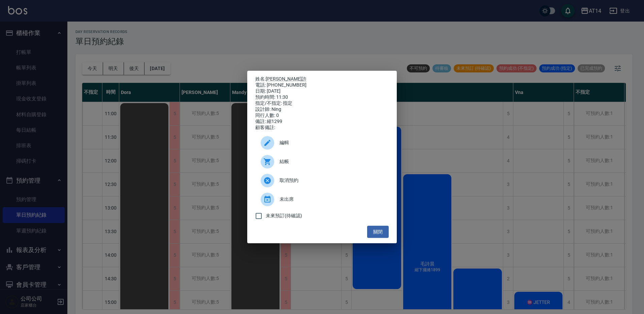  I want to click on div: 編輯, so click(322, 143).